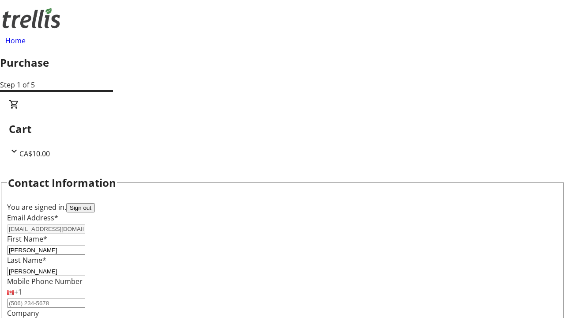 The height and width of the screenshot is (318, 565). Describe the element at coordinates (26, 260) in the screenshot. I see `label: Last Name*` at that location.